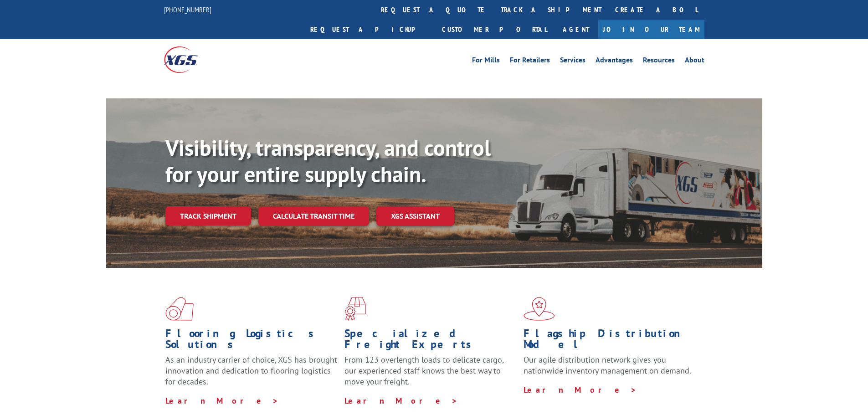 This screenshot has width=868, height=415. What do you see at coordinates (415, 216) in the screenshot?
I see `a: XGS ASSISTANT` at bounding box center [415, 216].